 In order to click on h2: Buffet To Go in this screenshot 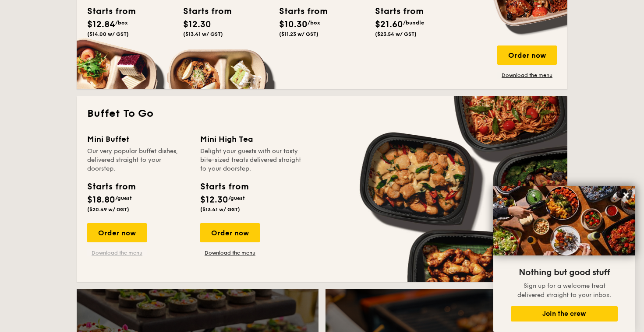, I will do `click(322, 114)`.